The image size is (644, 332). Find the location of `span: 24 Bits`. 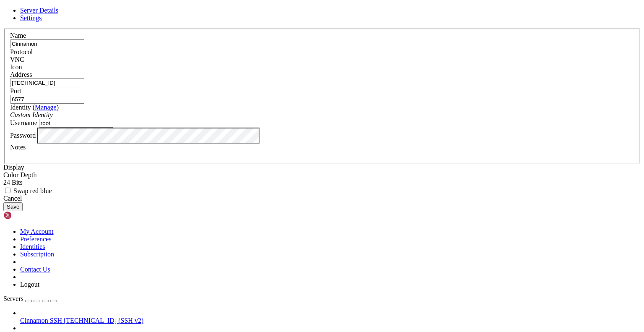

span: 24 Bits is located at coordinates (13, 182).